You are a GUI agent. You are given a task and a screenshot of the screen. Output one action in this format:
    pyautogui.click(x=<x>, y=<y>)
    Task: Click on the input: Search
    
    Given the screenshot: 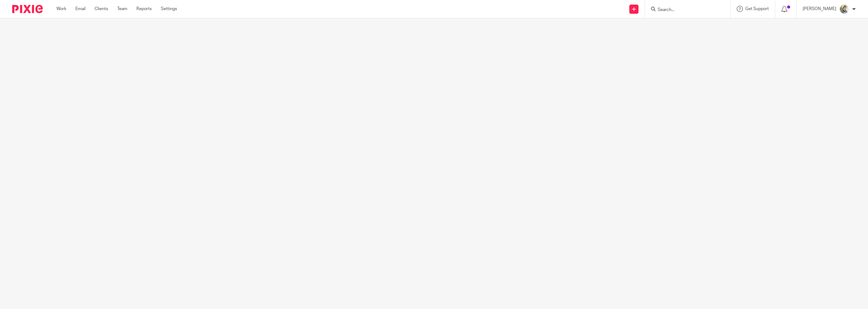 What is the action you would take?
    pyautogui.click(x=685, y=10)
    